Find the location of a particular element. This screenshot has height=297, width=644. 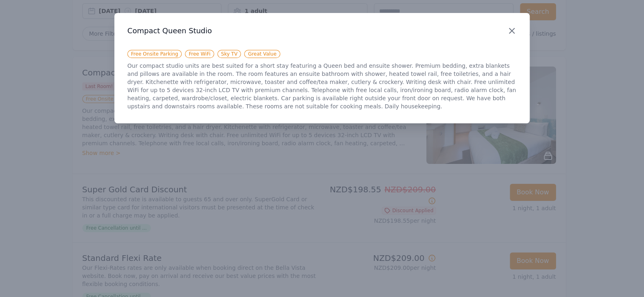

span: Great Value is located at coordinates (262, 54).